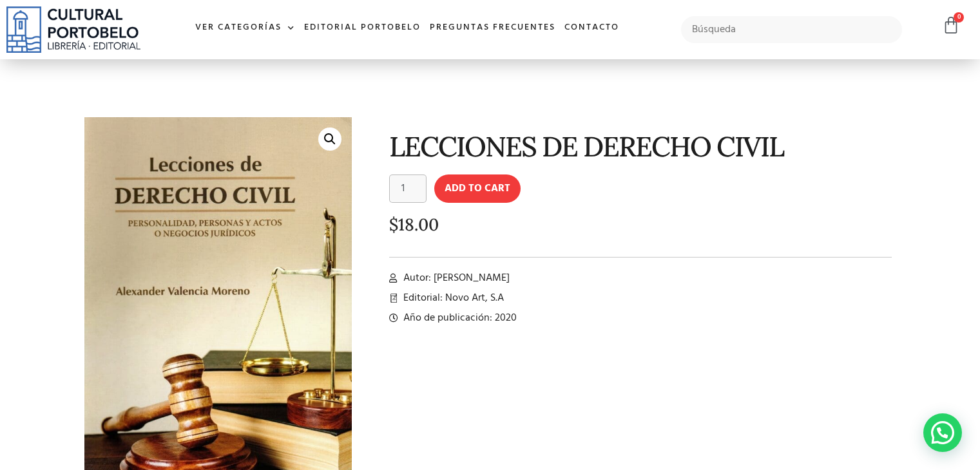  What do you see at coordinates (362, 27) in the screenshot?
I see `a: Editorial Portobelo` at bounding box center [362, 27].